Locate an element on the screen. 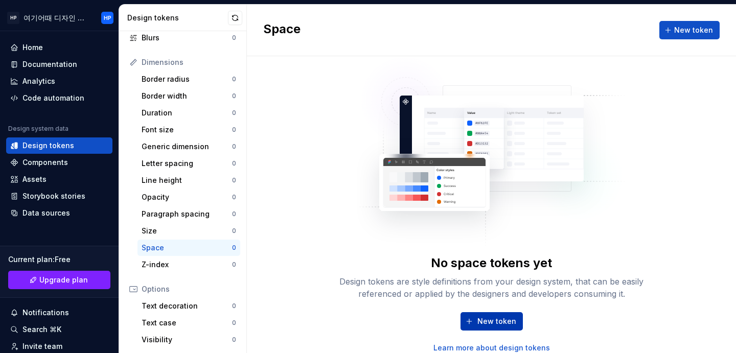 This screenshot has height=353, width=736. a: Learn more about design tokens is located at coordinates (491, 348).